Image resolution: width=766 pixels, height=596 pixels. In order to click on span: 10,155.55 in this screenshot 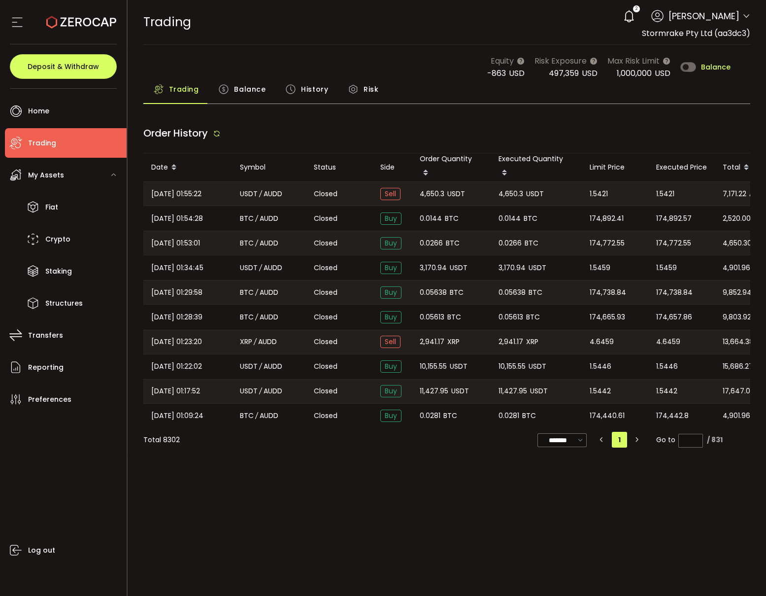, I will do `click(512, 366)`.